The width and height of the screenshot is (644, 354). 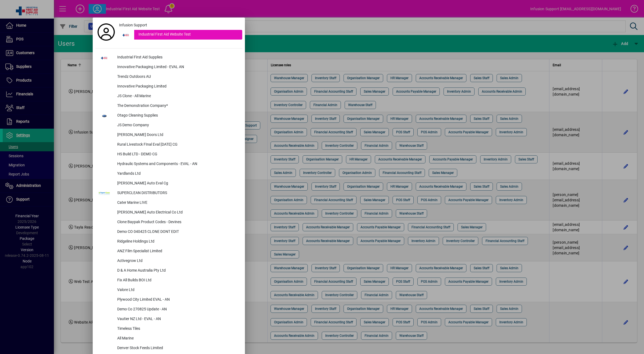 I want to click on div: Hydraulic Systems and Components - EVAL - AN, so click(x=178, y=164).